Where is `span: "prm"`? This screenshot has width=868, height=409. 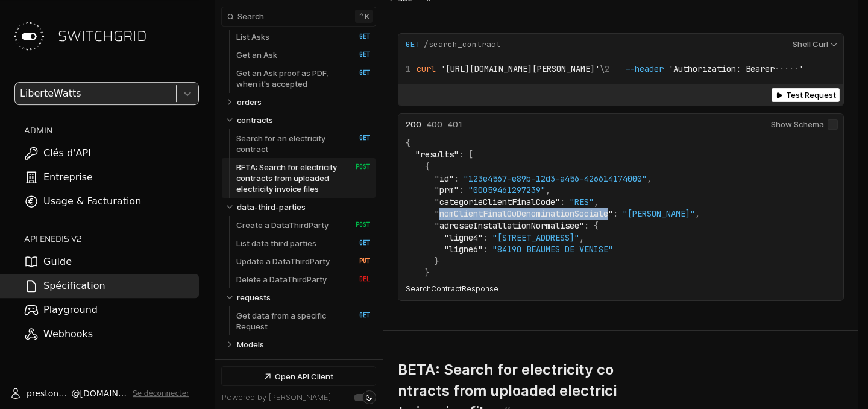
span: "prm" is located at coordinates (447, 190).